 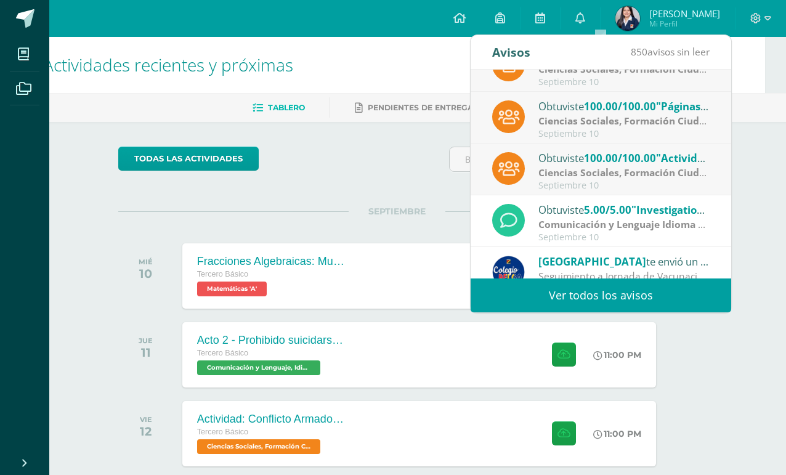 I want to click on a: todas las Actividades, so click(x=189, y=158).